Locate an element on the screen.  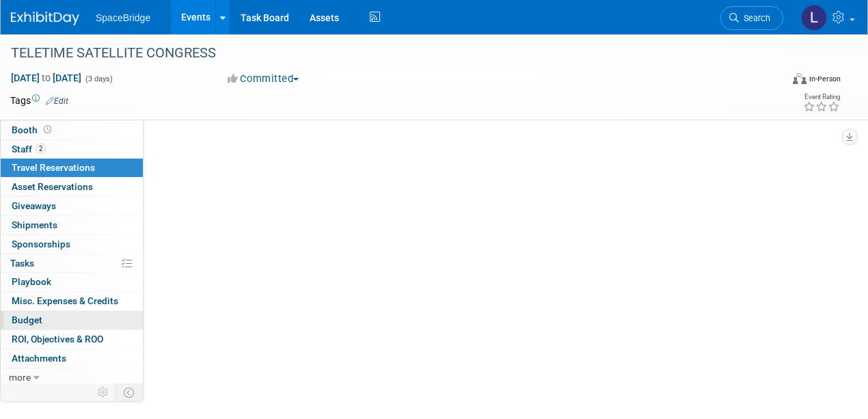
span: Booth is located at coordinates (33, 130).